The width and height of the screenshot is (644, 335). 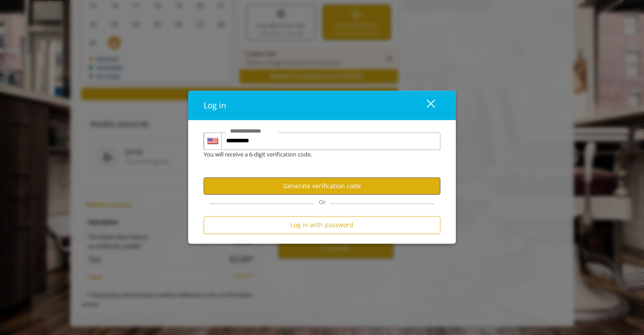 I want to click on div: close dialog, so click(x=425, y=105).